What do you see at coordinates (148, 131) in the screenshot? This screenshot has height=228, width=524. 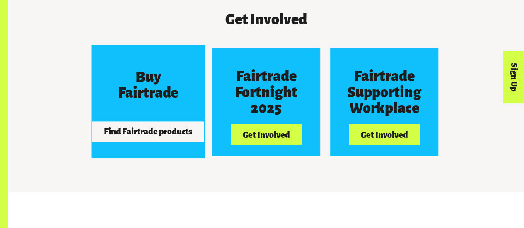 I see `button: Find Fairtrade products` at bounding box center [148, 131].